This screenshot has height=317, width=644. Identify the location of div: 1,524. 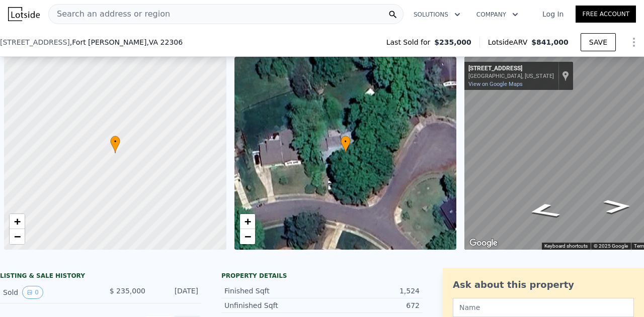
(371, 291).